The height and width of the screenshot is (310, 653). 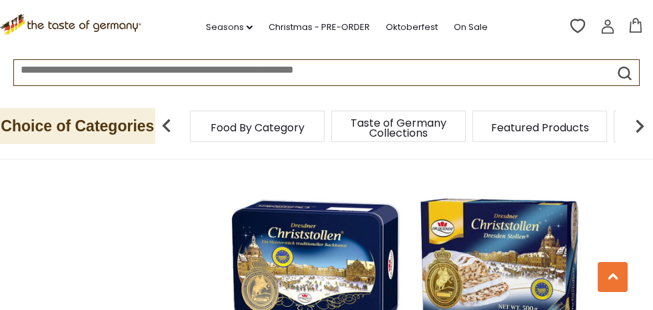 I want to click on span: Taste of Germany Collections, so click(x=399, y=128).